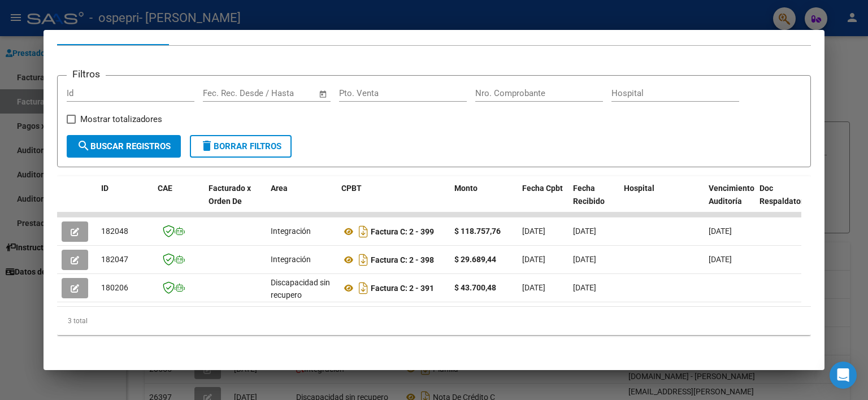 Image resolution: width=868 pixels, height=400 pixels. What do you see at coordinates (475, 288) in the screenshot?
I see `strong: $ 43.700,48` at bounding box center [475, 288].